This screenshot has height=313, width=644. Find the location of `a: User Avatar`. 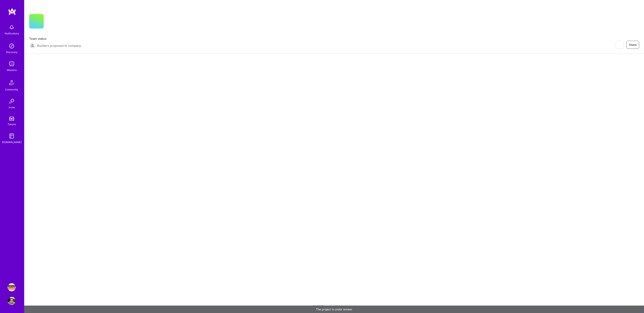

a: User Avatar is located at coordinates (12, 301).